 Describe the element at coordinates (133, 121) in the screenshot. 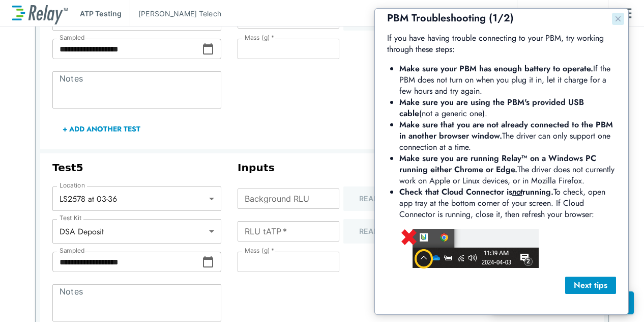

I see `b: Make sure that you are not already connected to the PBM in another browser window.` at that location.